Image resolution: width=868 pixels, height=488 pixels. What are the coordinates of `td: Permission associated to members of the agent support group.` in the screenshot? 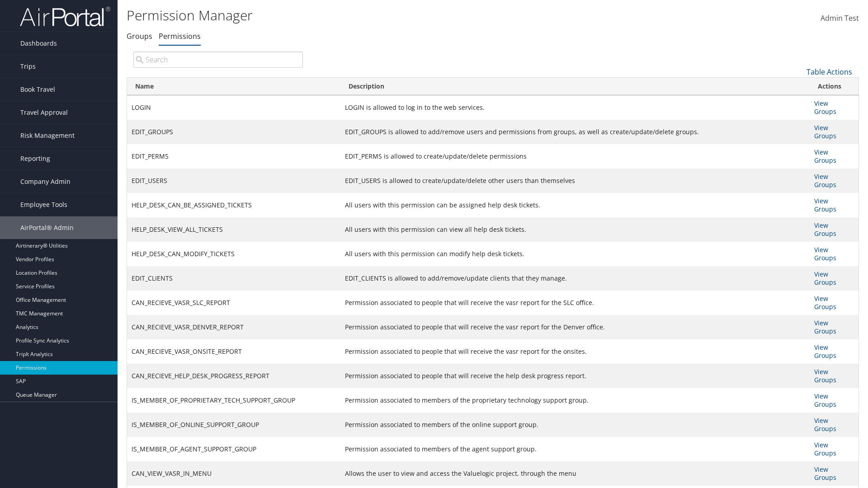 It's located at (575, 449).